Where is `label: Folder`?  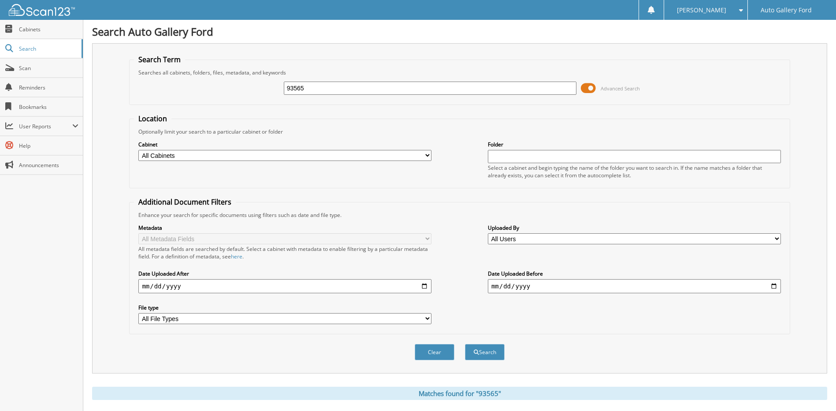 label: Folder is located at coordinates (634, 144).